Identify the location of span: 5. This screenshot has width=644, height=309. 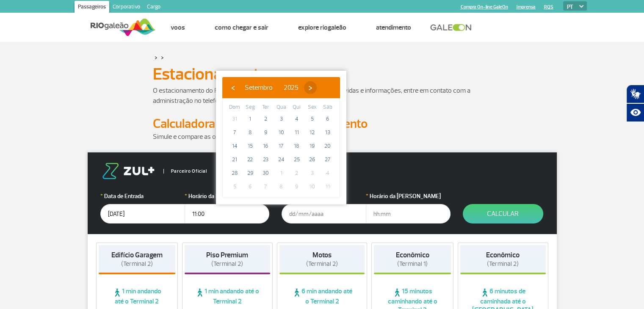
(234, 186).